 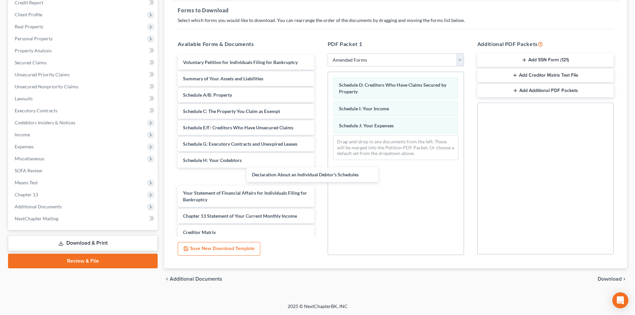 What do you see at coordinates (22, 134) in the screenshot?
I see `span: Income` at bounding box center [22, 134].